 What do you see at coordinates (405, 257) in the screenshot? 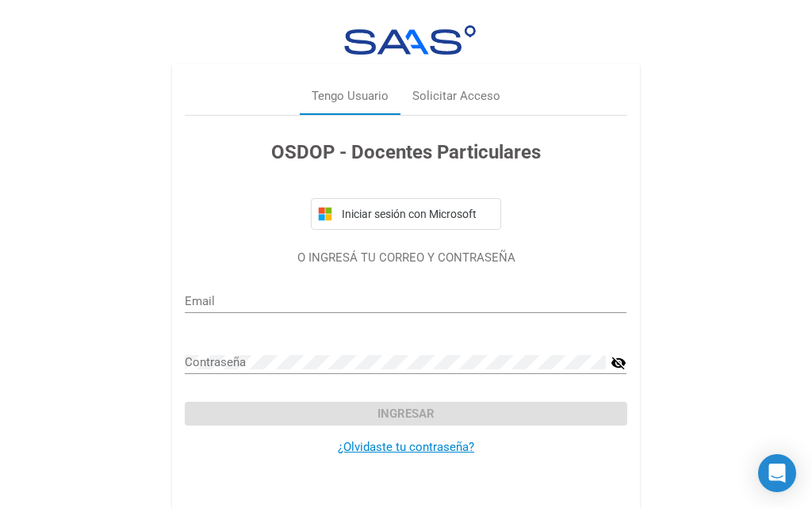
I see `p: O INGRESÁ TU CORREO Y CONTRASEÑA` at bounding box center [405, 257].